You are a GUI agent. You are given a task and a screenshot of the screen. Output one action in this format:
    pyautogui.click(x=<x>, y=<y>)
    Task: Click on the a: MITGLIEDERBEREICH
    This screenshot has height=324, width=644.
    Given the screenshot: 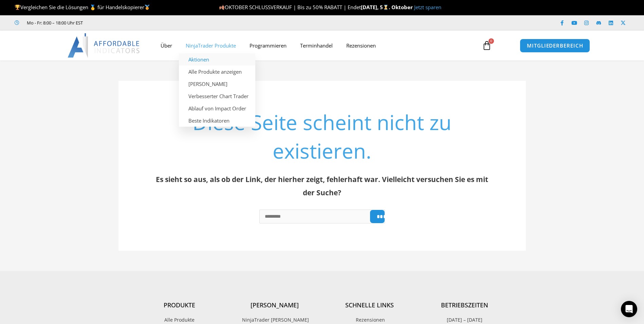 What is the action you would take?
    pyautogui.click(x=555, y=45)
    